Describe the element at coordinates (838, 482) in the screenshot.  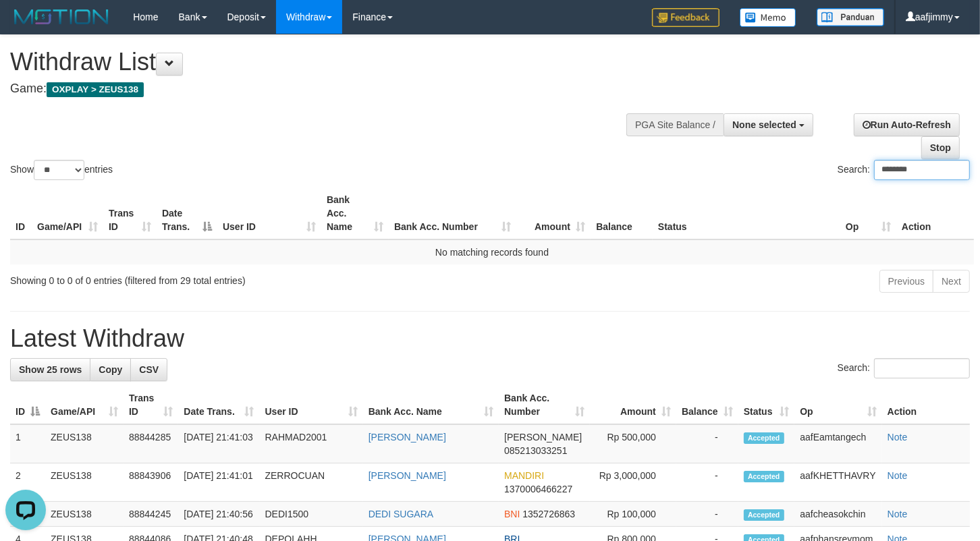
I see `td: aafKHETTHAVRY` at that location.